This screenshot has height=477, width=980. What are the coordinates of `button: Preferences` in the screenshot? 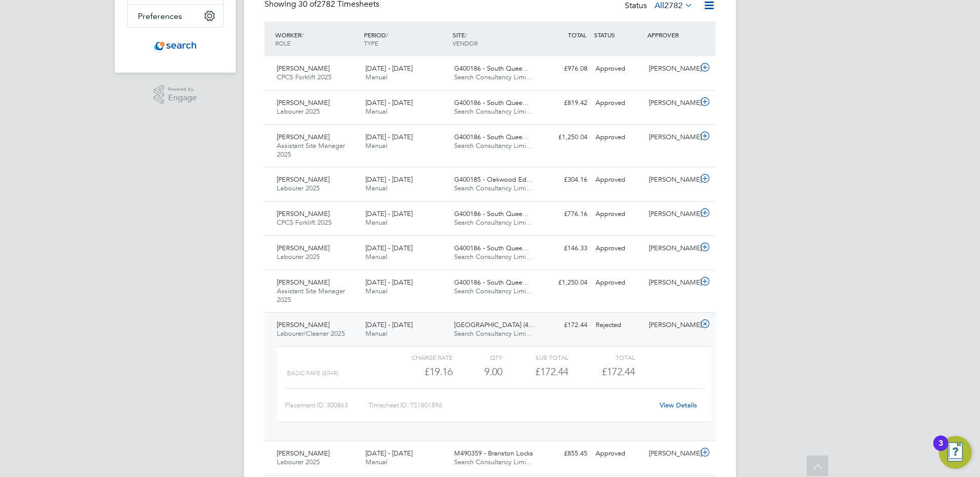 It's located at (175, 16).